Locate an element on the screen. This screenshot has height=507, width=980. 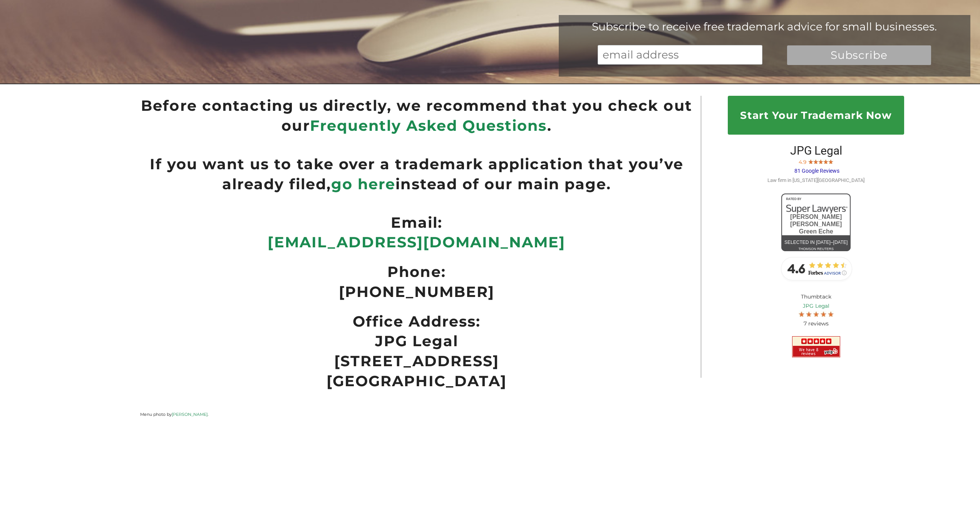
img: JPG Legal is located at coordinates (816, 347).